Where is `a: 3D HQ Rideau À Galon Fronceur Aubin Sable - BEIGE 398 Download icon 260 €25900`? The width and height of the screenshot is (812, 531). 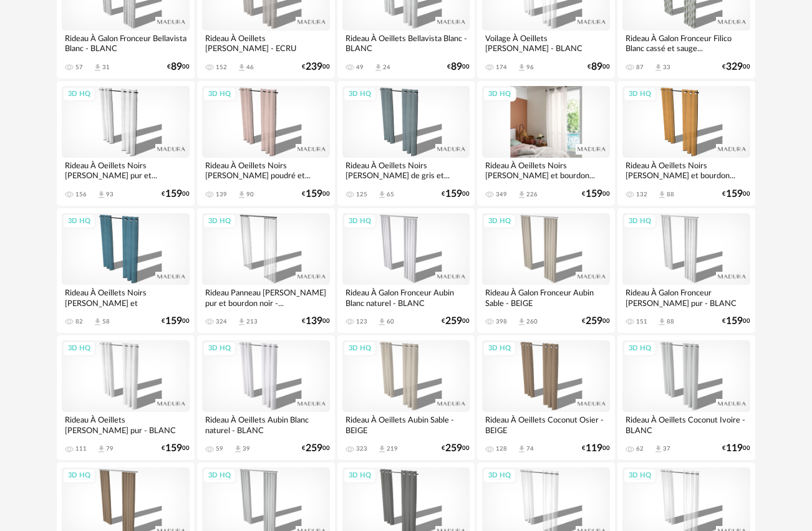
a: 3D HQ Rideau À Galon Fronceur Aubin Sable - BEIGE 398 Download icon 260 €25900 is located at coordinates (545, 271).